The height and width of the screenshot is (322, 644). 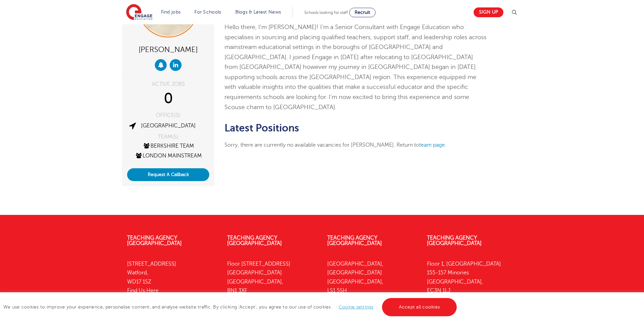 I want to click on img: Engage Education, so click(x=139, y=13).